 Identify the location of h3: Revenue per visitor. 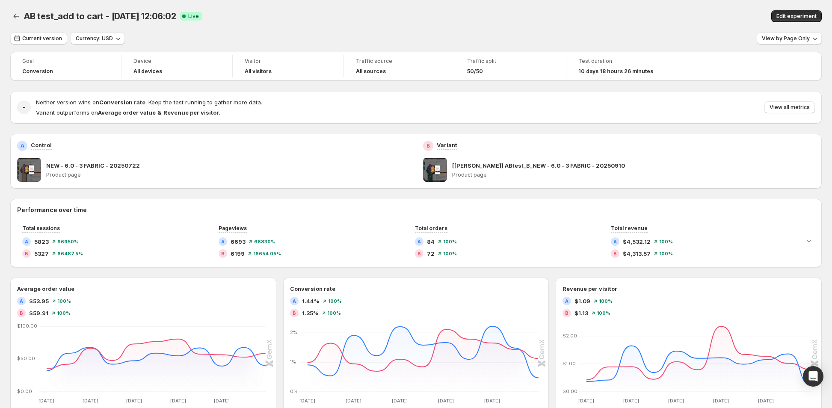
(590, 289).